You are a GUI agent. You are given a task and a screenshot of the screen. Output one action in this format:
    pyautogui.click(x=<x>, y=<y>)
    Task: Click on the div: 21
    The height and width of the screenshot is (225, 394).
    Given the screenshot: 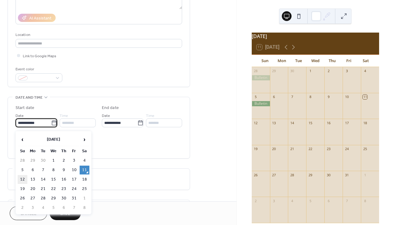 What is the action you would take?
    pyautogui.click(x=292, y=149)
    